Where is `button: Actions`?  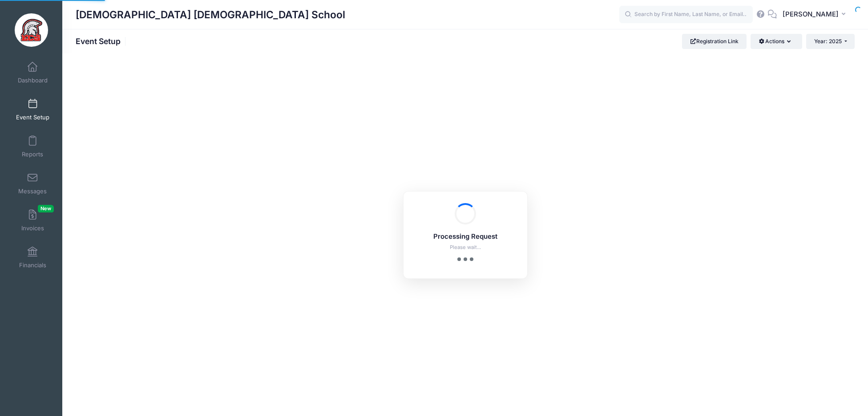 button: Actions is located at coordinates (776, 42).